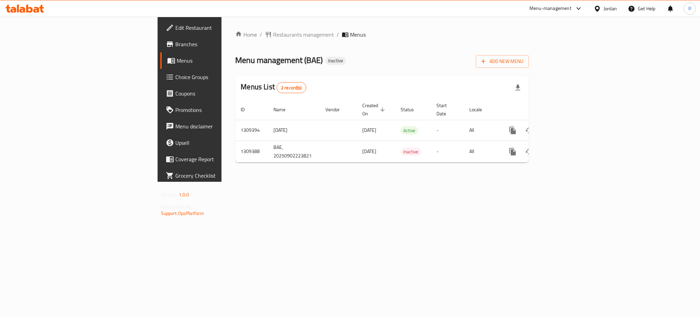  What do you see at coordinates (382, 35) in the screenshot?
I see `nav: breadcrumb` at bounding box center [382, 35].